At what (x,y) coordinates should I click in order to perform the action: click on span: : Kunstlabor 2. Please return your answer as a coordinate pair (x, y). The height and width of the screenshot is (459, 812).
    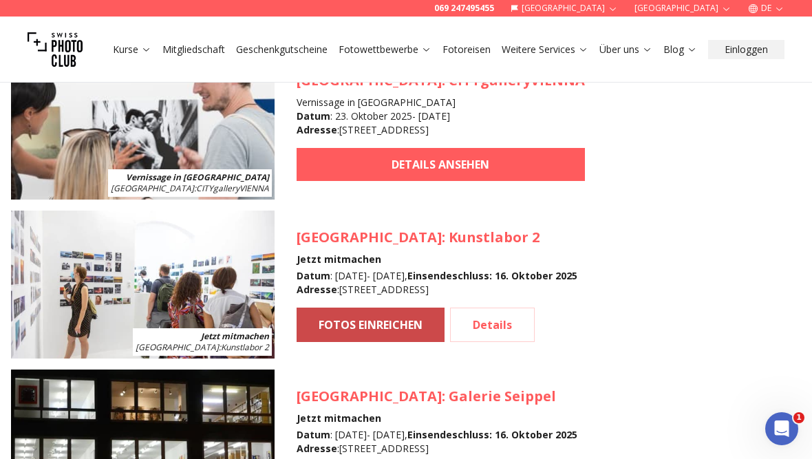
    Looking at the image, I should click on (202, 347).